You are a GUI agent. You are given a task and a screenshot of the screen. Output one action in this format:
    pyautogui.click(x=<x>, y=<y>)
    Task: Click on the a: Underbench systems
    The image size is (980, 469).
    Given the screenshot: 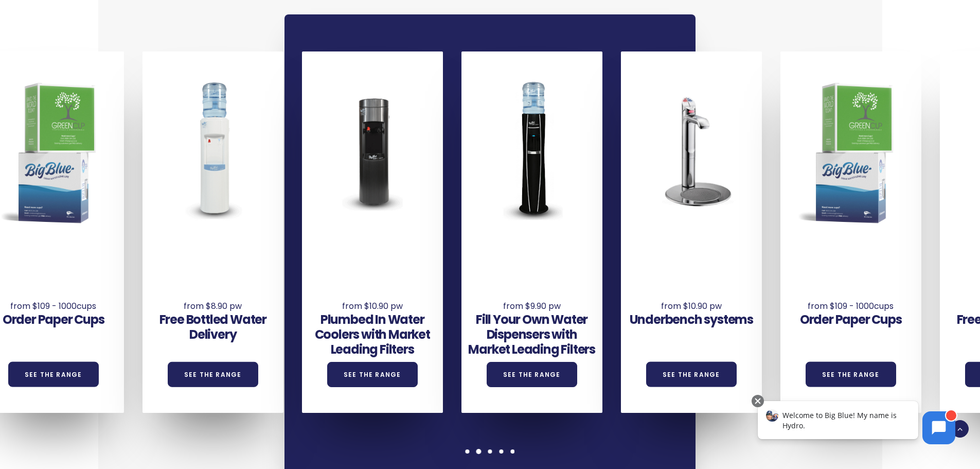 What is the action you would take?
    pyautogui.click(x=691, y=319)
    